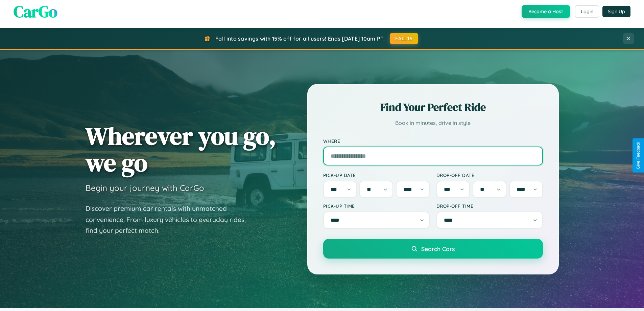 The image size is (644, 311). What do you see at coordinates (490, 175) in the screenshot?
I see `label: Drop-off Date` at bounding box center [490, 175].